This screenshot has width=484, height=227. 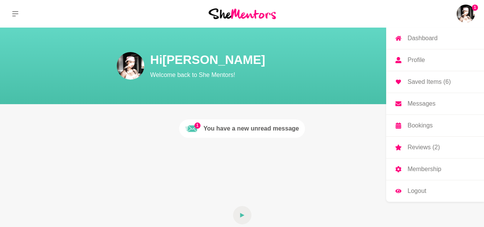 I want to click on img: Unread message, so click(x=191, y=129).